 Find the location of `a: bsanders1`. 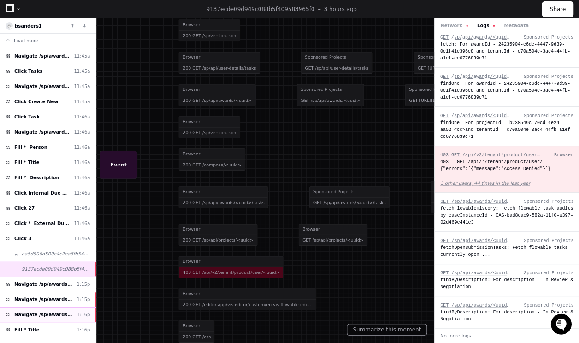

a: bsanders1 is located at coordinates (28, 26).